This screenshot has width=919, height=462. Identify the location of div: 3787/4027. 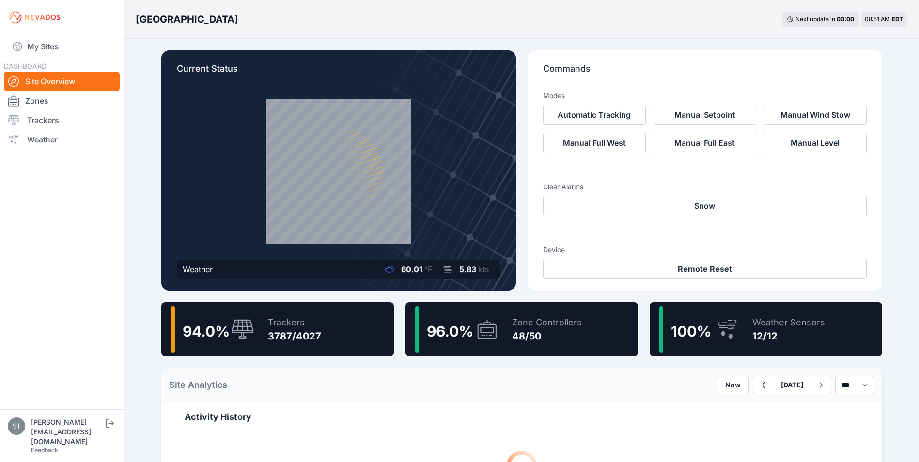
(294, 336).